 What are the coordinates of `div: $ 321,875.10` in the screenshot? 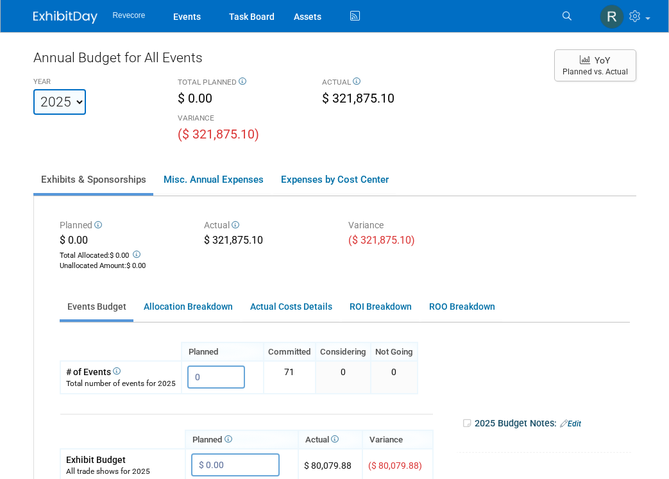 It's located at (266, 242).